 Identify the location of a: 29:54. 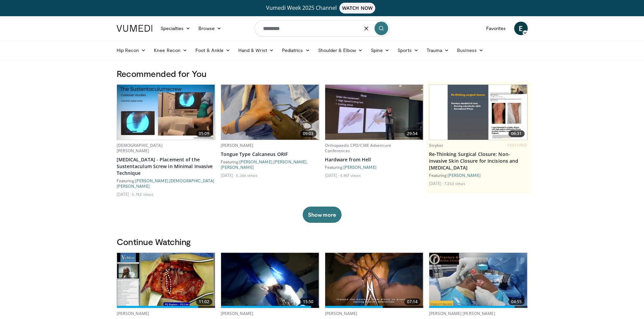
(374, 112).